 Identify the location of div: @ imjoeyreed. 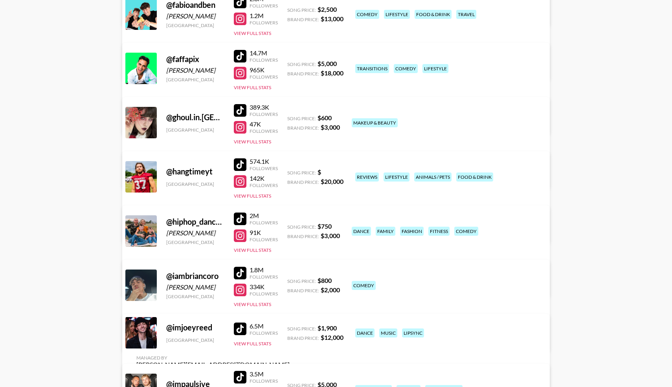
(195, 327).